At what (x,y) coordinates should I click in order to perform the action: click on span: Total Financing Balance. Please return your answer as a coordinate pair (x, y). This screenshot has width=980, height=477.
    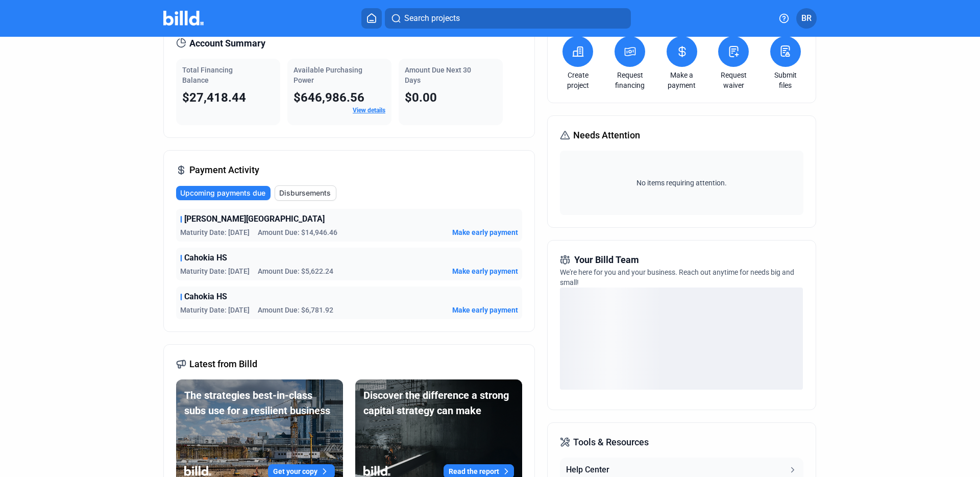
    Looking at the image, I should click on (207, 75).